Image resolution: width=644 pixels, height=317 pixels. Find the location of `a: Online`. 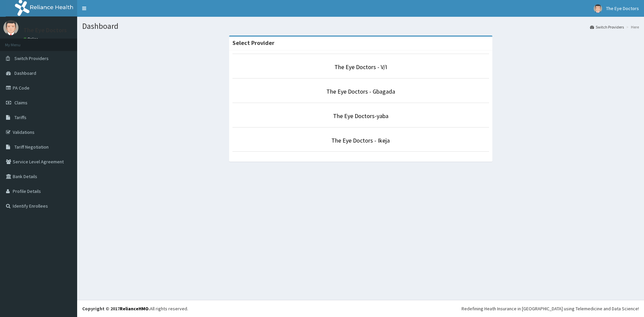

a: Online is located at coordinates (31, 39).